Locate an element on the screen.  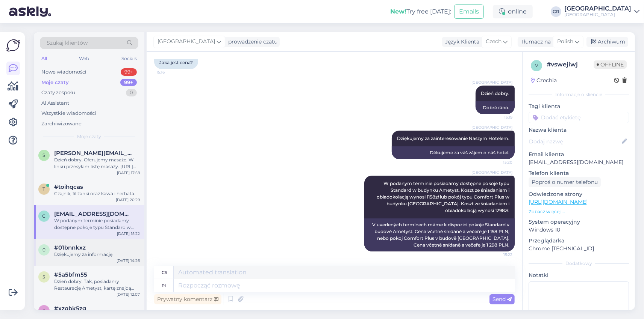
div: 0 is located at coordinates (131, 93).